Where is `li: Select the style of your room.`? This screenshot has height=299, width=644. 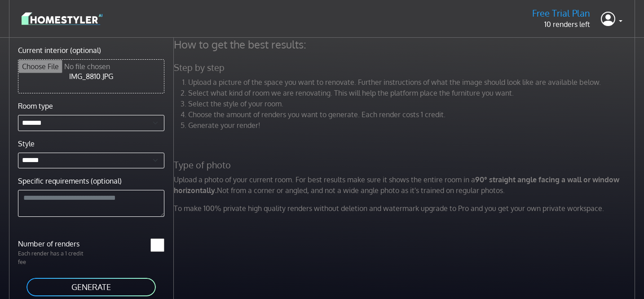
li: Select the style of your room. is located at coordinates (413, 104).